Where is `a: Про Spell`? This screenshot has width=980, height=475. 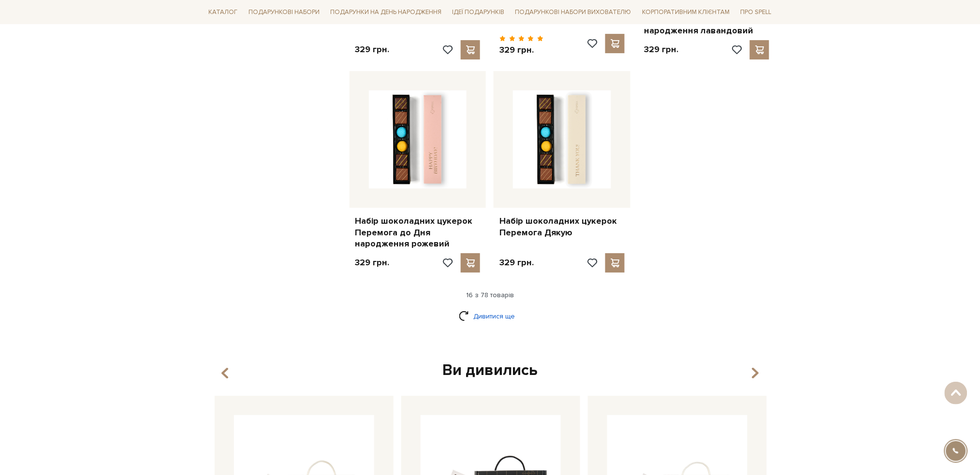
a: Про Spell is located at coordinates (756, 12).